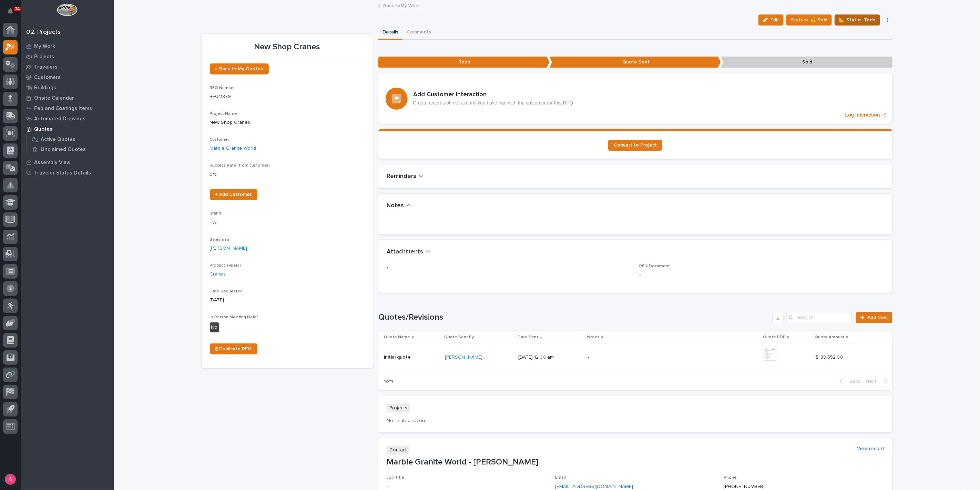  Describe the element at coordinates (43, 129) in the screenshot. I see `p: Quotes` at that location.